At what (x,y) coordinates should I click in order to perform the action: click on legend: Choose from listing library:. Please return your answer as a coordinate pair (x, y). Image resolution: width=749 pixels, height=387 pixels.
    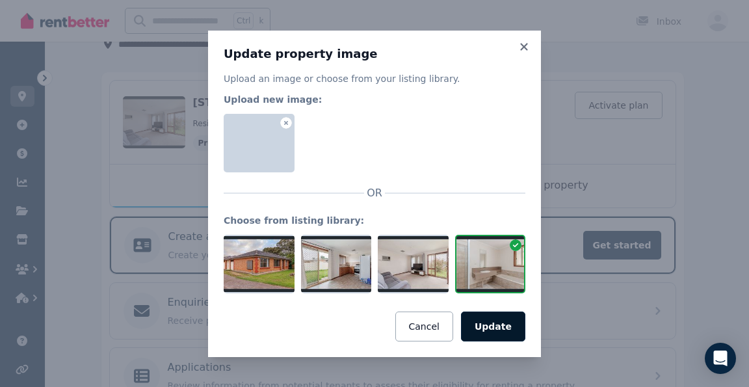
    Looking at the image, I should click on (374, 220).